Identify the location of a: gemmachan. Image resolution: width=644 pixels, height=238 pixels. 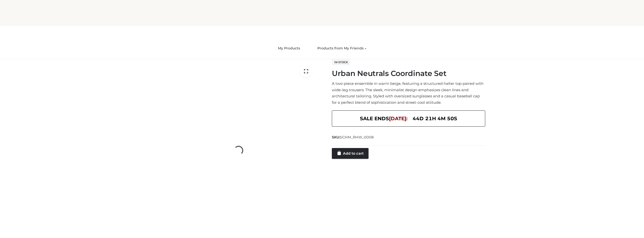
(333, 13).